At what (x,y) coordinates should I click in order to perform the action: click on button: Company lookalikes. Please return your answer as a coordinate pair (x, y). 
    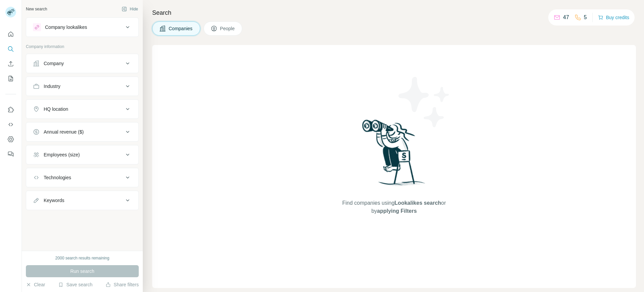
    Looking at the image, I should click on (82, 27).